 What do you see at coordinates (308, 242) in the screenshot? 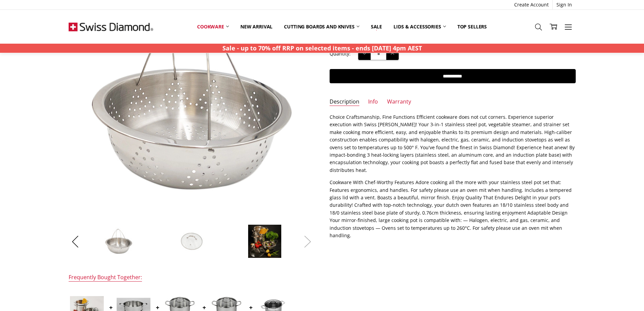
I see `button: Next` at bounding box center [308, 242].